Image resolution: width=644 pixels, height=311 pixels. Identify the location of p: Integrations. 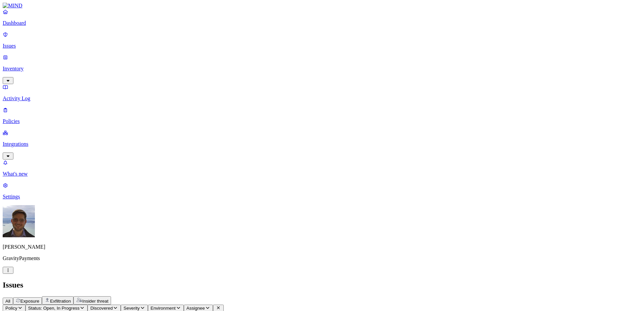
(322, 144).